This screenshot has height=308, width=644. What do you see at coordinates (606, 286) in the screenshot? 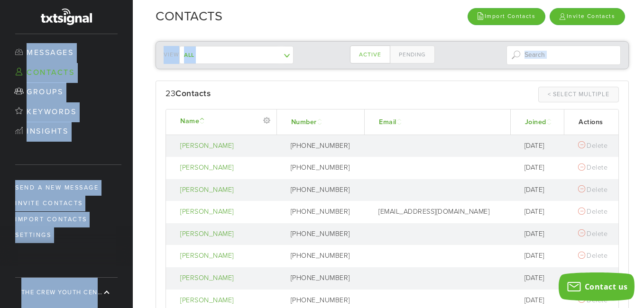
I see `span: Contact us` at bounding box center [606, 286].